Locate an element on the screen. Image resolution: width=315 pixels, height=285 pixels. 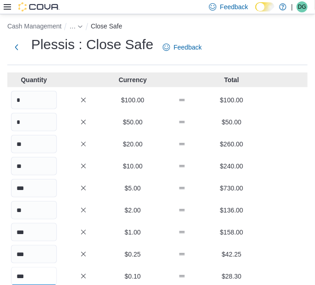
span: See collapsed breadcrumbs is located at coordinates (72, 26).